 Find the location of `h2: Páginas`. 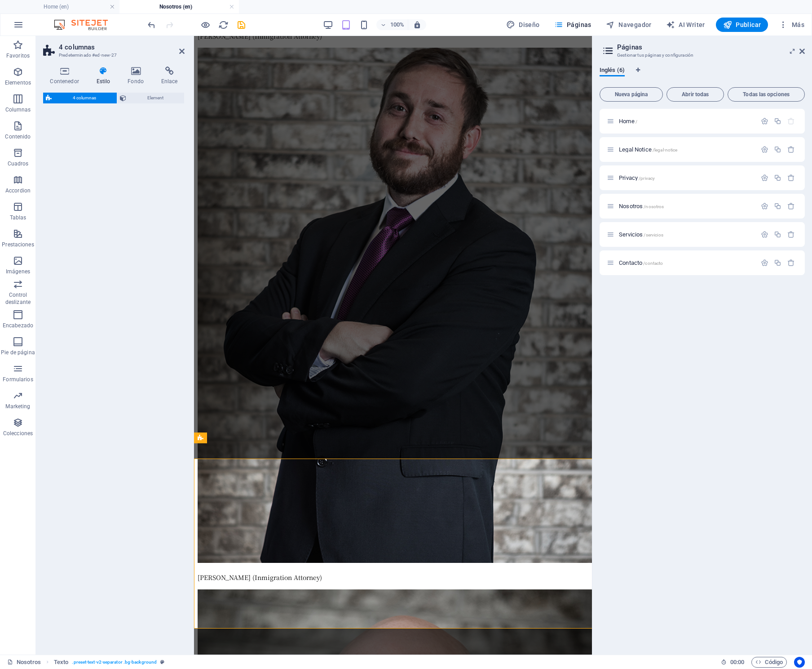

h2: Páginas is located at coordinates (711, 47).